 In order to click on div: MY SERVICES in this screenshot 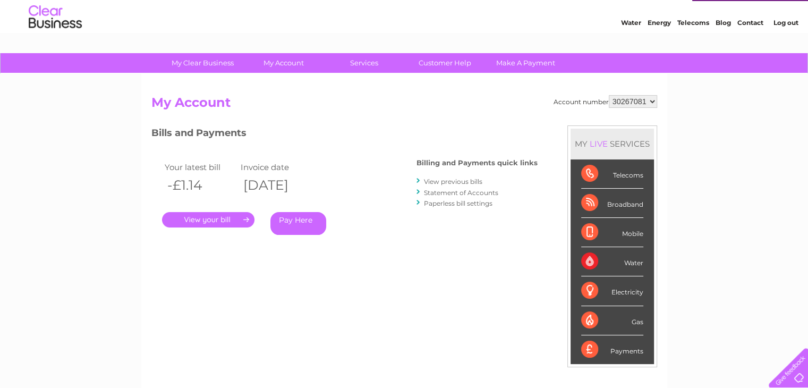, I will do `click(612, 143)`.